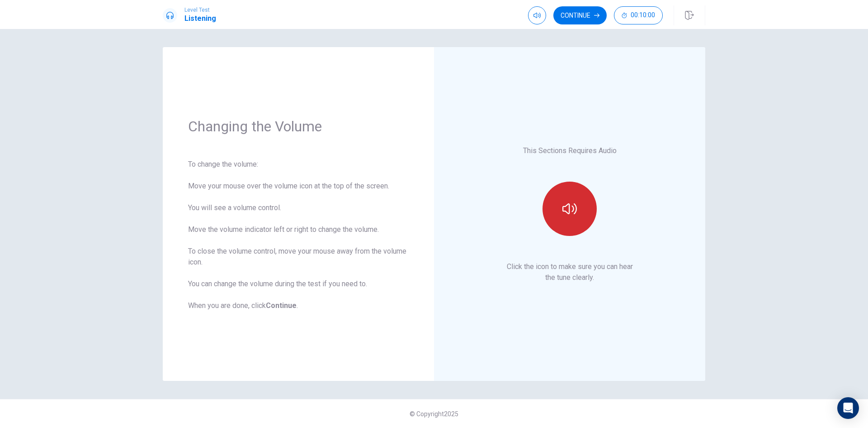 This screenshot has height=428, width=868. I want to click on h1: Listening, so click(200, 19).